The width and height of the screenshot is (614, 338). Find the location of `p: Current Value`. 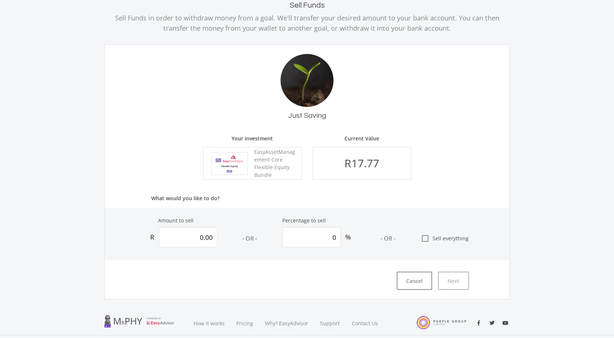

p: Current Value is located at coordinates (361, 138).